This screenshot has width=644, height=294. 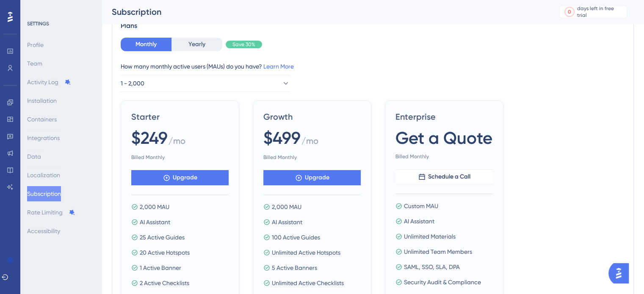 What do you see at coordinates (307, 283) in the screenshot?
I see `span: Unlimited Active Checklists` at bounding box center [307, 283].